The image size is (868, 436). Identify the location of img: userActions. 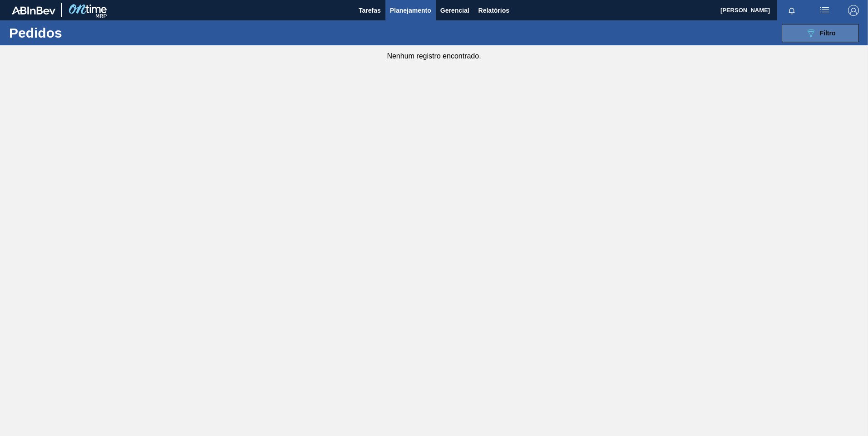
(824, 10).